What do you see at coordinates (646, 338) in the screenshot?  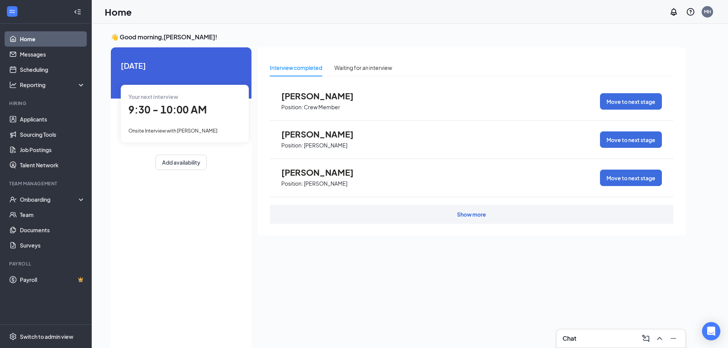 I see `button: ComposeMessage` at bounding box center [646, 338].